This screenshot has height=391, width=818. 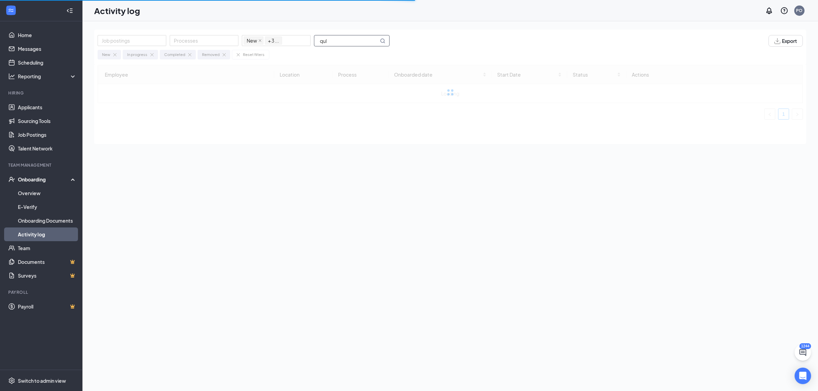 I want to click on div: Removed, so click(x=211, y=55).